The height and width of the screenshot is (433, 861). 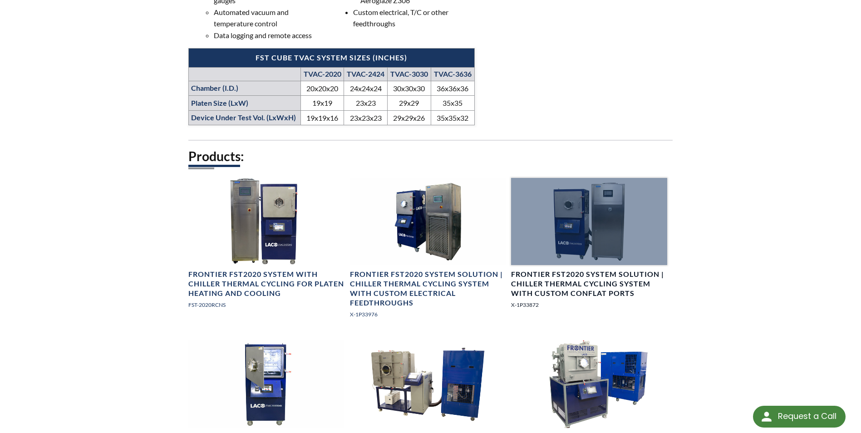 I want to click on th: TVAC-2424, so click(x=366, y=74).